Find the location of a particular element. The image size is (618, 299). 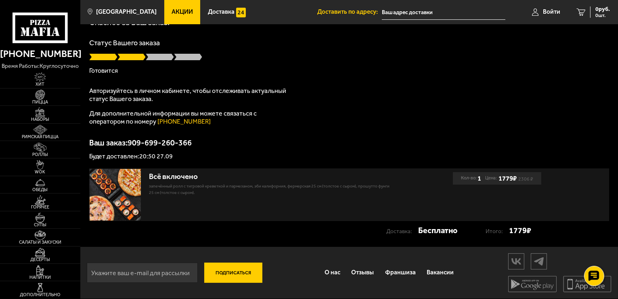

span: 0 шт. is located at coordinates (603, 15).